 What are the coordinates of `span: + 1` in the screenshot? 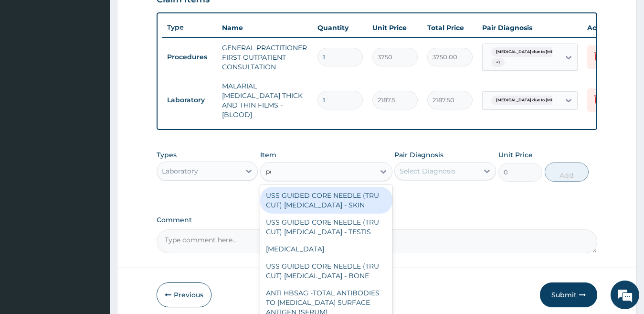 It's located at (498, 62).